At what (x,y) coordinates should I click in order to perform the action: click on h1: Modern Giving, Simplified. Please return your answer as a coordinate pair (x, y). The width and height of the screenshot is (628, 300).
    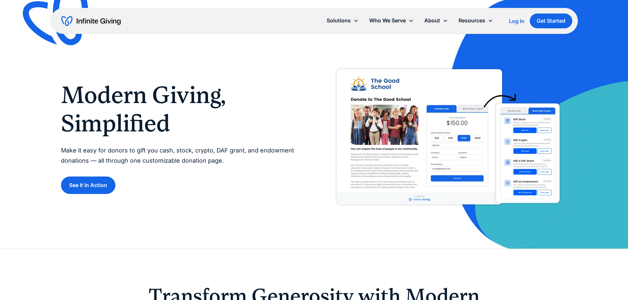
    Looking at the image, I should click on (181, 109).